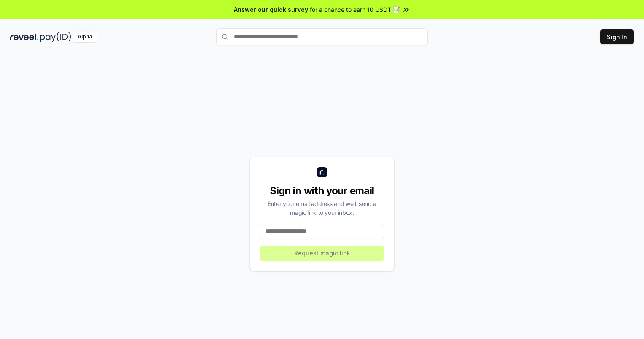 This screenshot has height=339, width=644. Describe the element at coordinates (85, 37) in the screenshot. I see `div: Alpha` at that location.